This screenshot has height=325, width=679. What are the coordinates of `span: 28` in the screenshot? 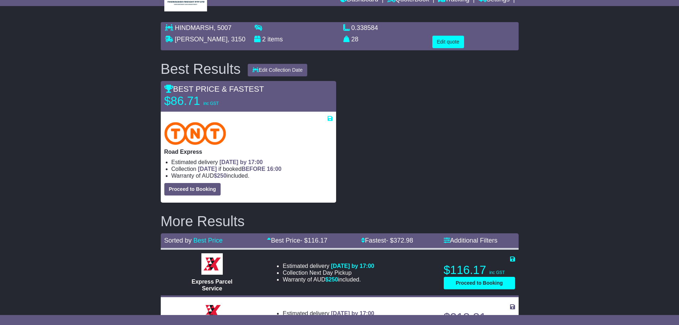 It's located at (355, 39).